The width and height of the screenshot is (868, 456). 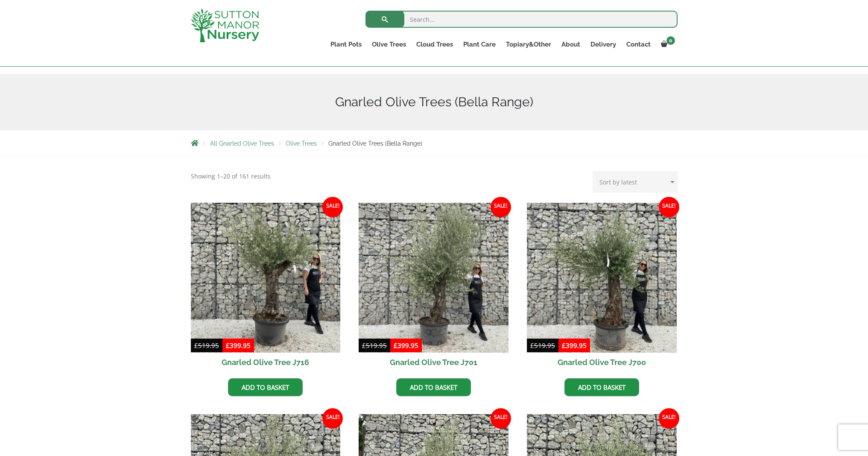 What do you see at coordinates (433, 387) in the screenshot?
I see `a: Add to basket: “Gnarled Olive Tree J701”` at bounding box center [433, 387].